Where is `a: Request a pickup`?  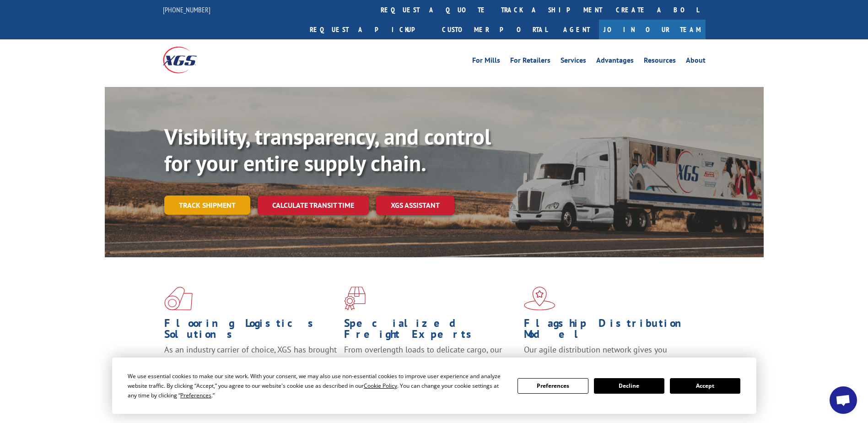 a: Request a pickup is located at coordinates (369, 29).